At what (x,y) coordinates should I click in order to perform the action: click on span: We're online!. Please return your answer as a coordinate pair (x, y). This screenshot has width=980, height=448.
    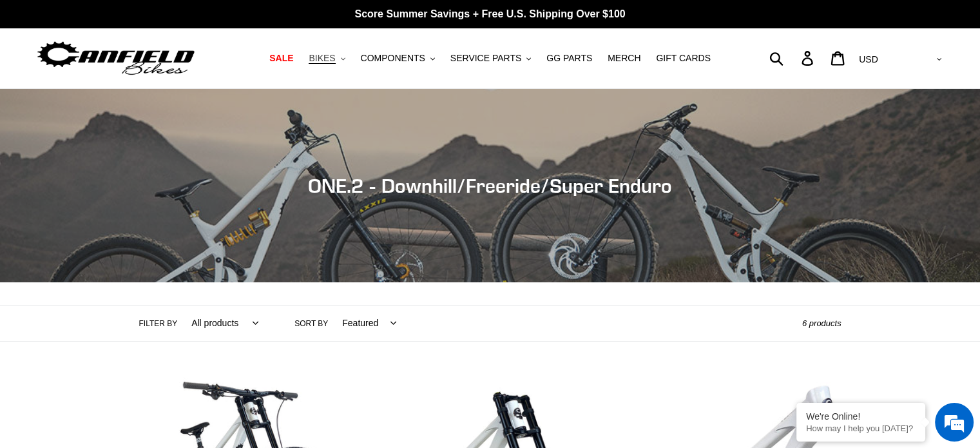
    Looking at the image, I should click on (126, 204).